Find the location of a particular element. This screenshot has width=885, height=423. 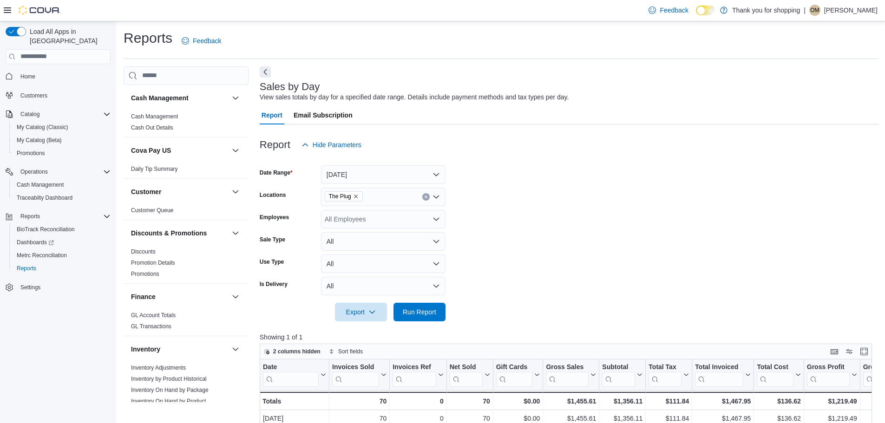

div: Gift Card Sales is located at coordinates (514, 374).